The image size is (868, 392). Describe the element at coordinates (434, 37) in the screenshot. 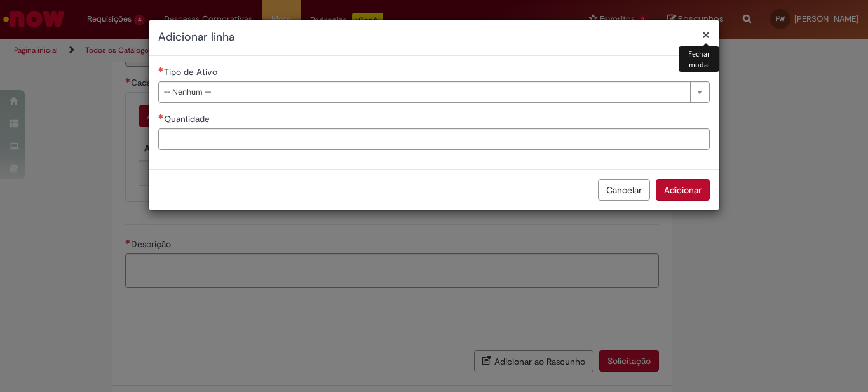

I see `h2: Adicionar linha` at that location.